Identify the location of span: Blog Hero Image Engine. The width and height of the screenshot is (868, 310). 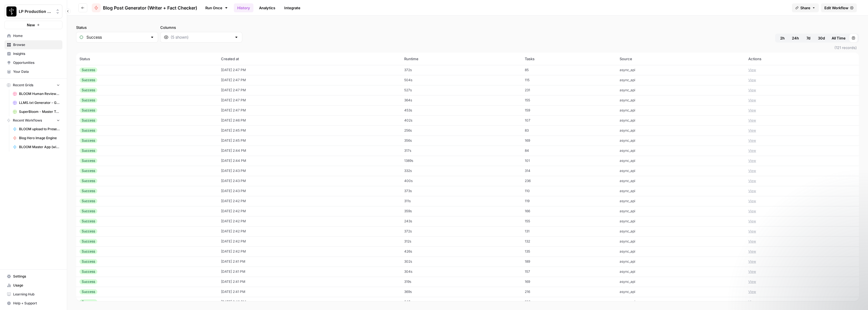
(40, 138).